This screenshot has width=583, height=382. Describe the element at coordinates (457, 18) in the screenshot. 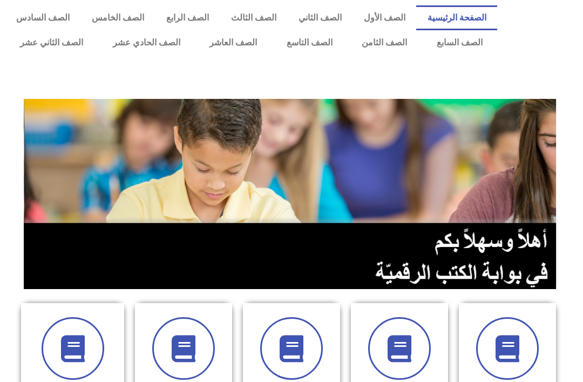

I see `a: الصفحة الرئيسية` at that location.